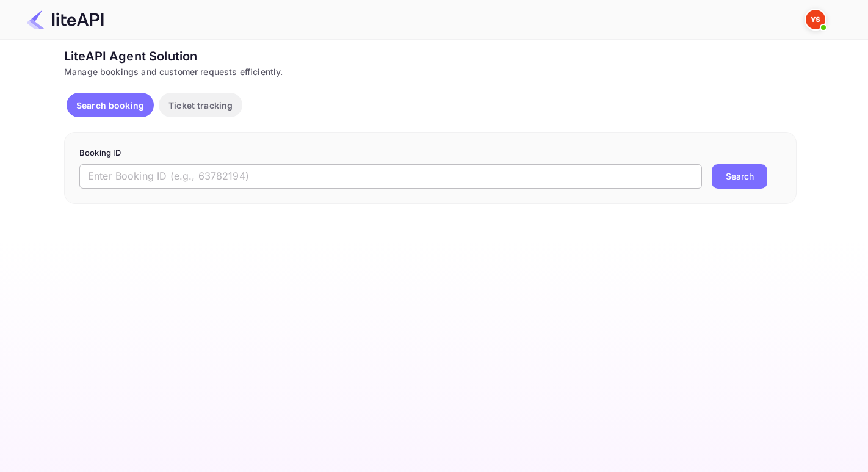 The width and height of the screenshot is (868, 472). Describe the element at coordinates (430, 72) in the screenshot. I see `div: Manage bookings and customer requests efficiently.` at that location.